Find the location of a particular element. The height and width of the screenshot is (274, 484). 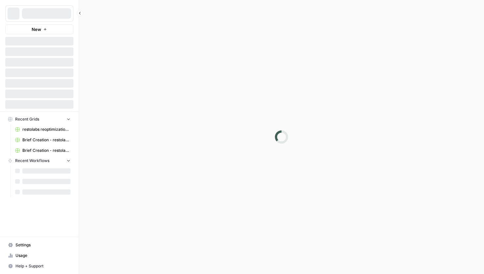

span: Help + Support is located at coordinates (43, 266).